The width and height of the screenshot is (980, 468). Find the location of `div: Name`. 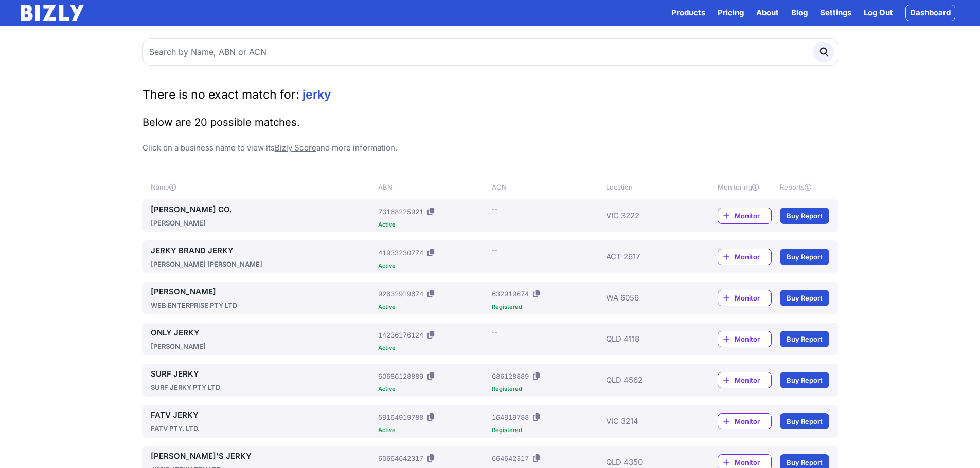

div: Name is located at coordinates (262, 187).